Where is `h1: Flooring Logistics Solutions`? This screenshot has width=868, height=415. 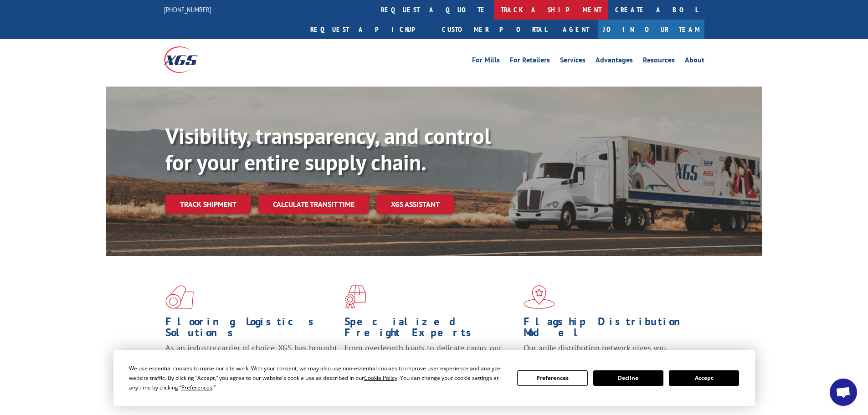
h1: Flooring Logistics Solutions is located at coordinates (252, 329).